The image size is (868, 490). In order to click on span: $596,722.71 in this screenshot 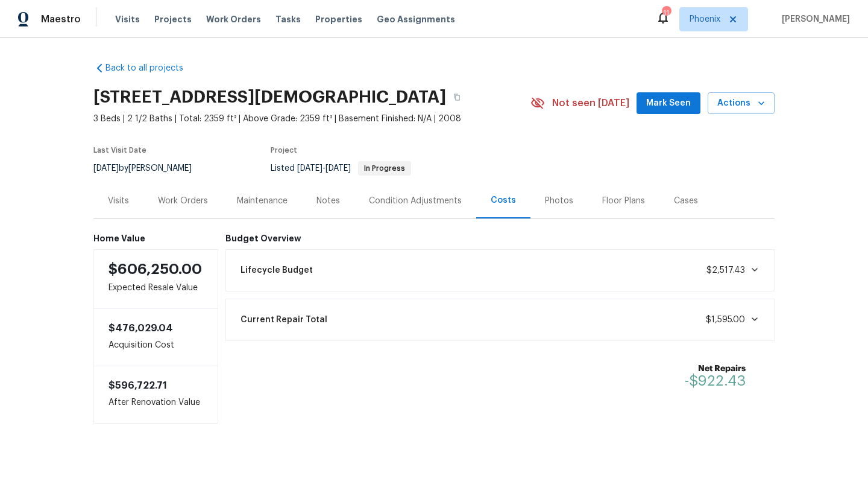, I will do `click(137, 385)`.